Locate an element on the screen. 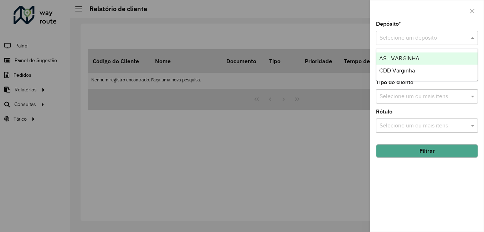 Image resolution: width=484 pixels, height=232 pixels. ng-dropdown-panel: Options list is located at coordinates (427, 65).